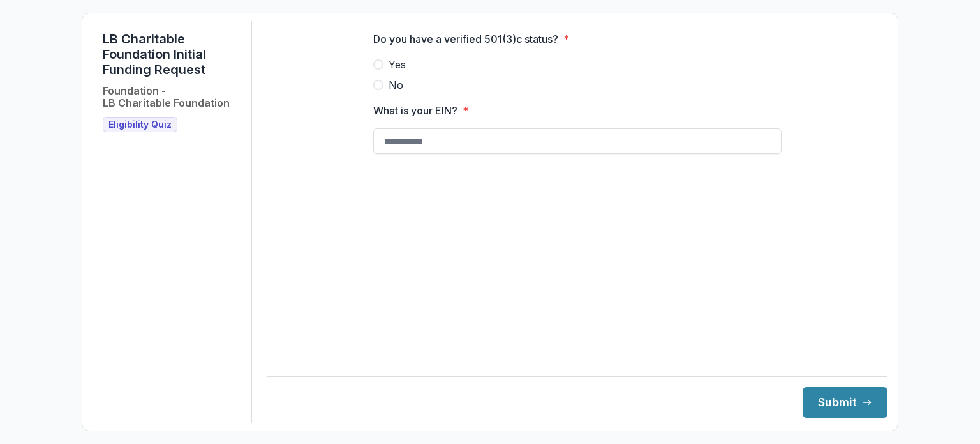 The height and width of the screenshot is (444, 980). Describe the element at coordinates (416, 110) in the screenshot. I see `p: What is your EIN?` at that location.